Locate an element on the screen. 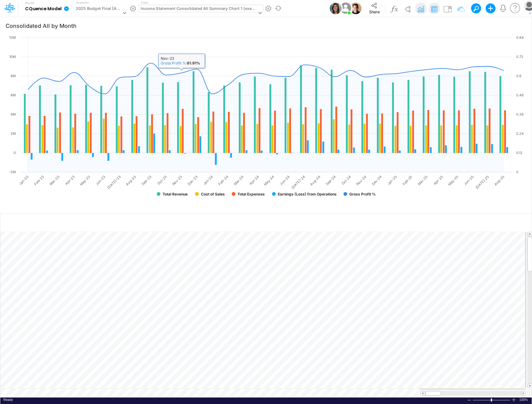 The width and height of the screenshot is (532, 404). text: Dec-23 is located at coordinates (192, 181).